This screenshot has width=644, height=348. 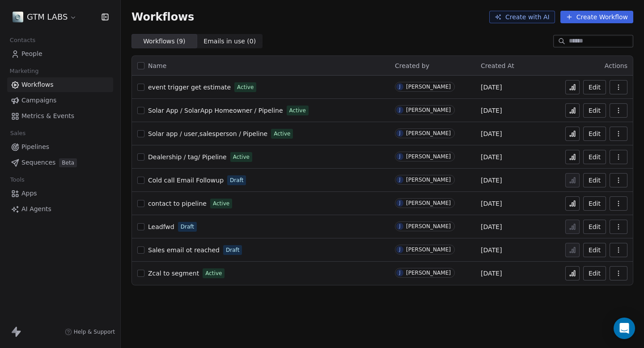 I want to click on span: Actions, so click(x=616, y=65).